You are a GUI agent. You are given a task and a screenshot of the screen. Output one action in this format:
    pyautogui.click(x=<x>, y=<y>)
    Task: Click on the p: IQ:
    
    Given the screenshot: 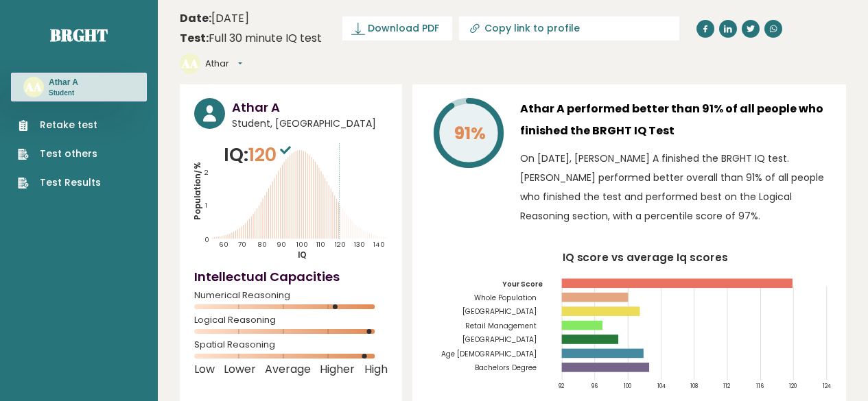 What is the action you would take?
    pyautogui.click(x=259, y=155)
    